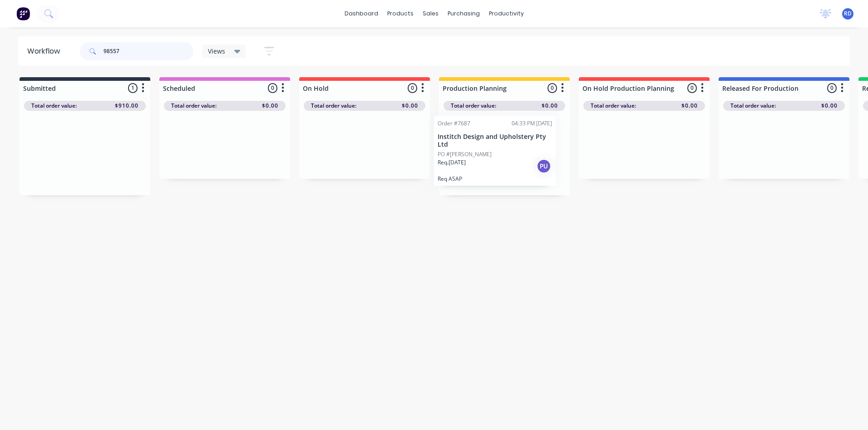  What do you see at coordinates (23, 14) in the screenshot?
I see `img: Factory` at bounding box center [23, 14].